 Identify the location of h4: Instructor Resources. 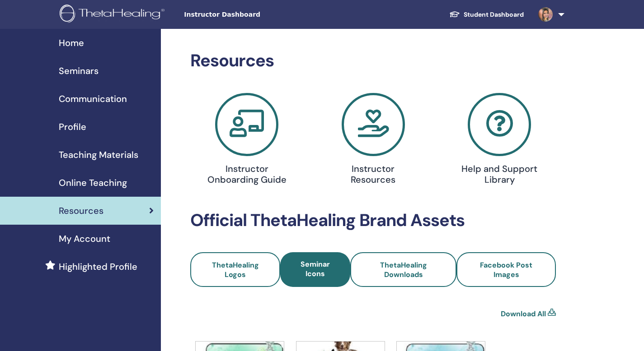
(373, 174).